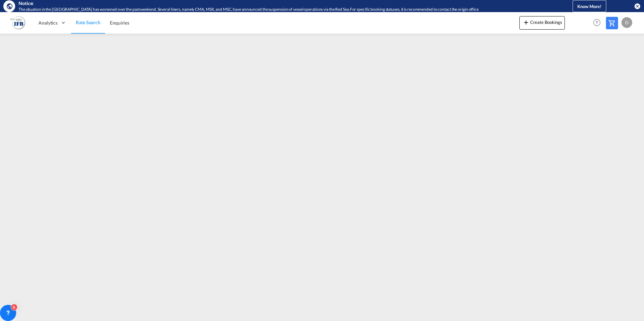  I want to click on div: The situation in the Red Sea has worsened over the past weekend. Several liners, namely CMA, MSK,..., so click(281, 9).